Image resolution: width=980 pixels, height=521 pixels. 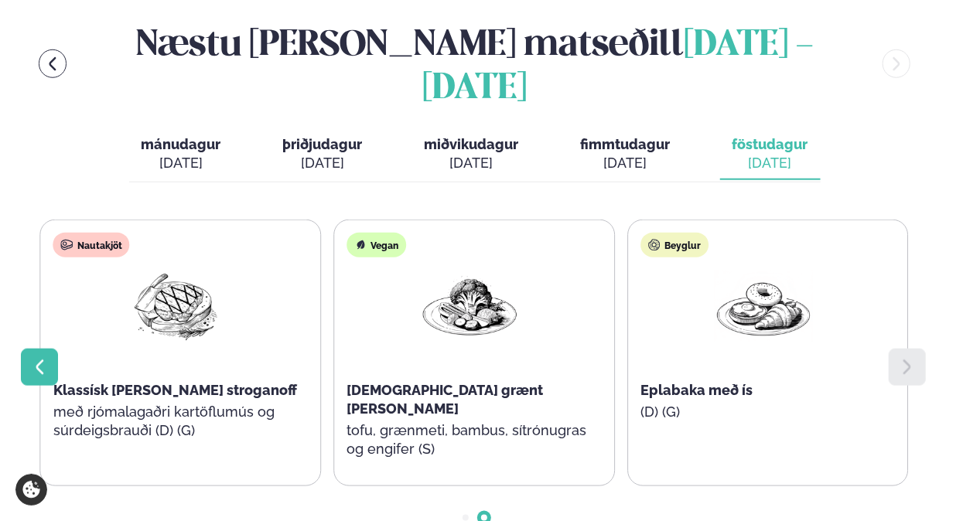 I want to click on a: Cookie settings, so click(x=31, y=490).